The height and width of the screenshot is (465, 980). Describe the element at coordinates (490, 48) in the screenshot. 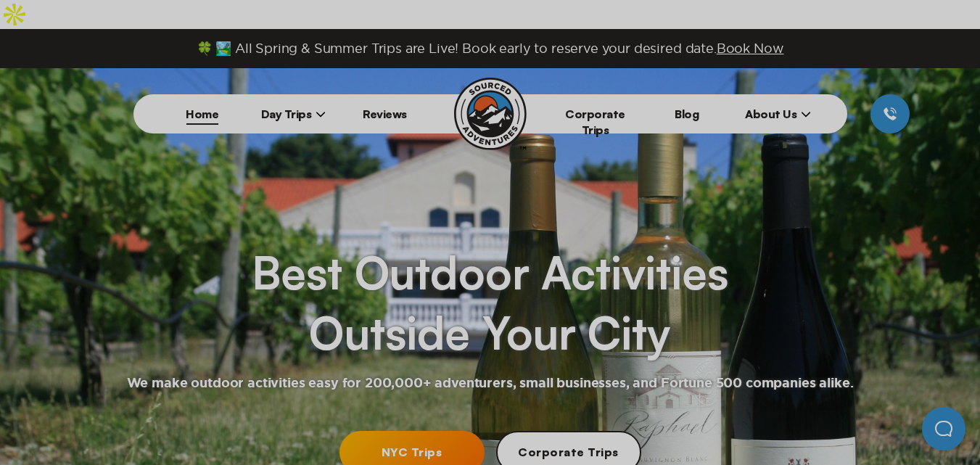

I see `span: 🍀 🏞️ All Spring & Summer Trips are Live! Book early to reserve your desired date.` at that location.